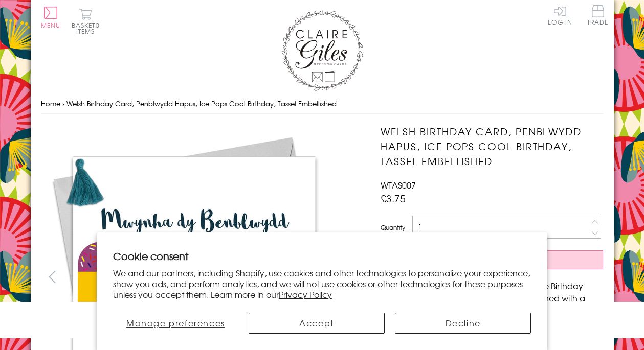  I want to click on button: Menu, so click(51, 18).